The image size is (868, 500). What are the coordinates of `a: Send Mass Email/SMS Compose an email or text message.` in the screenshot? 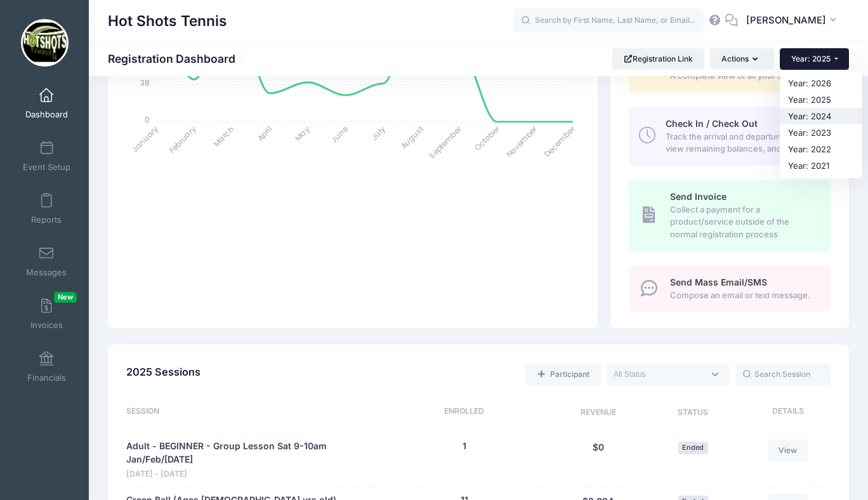 It's located at (730, 288).